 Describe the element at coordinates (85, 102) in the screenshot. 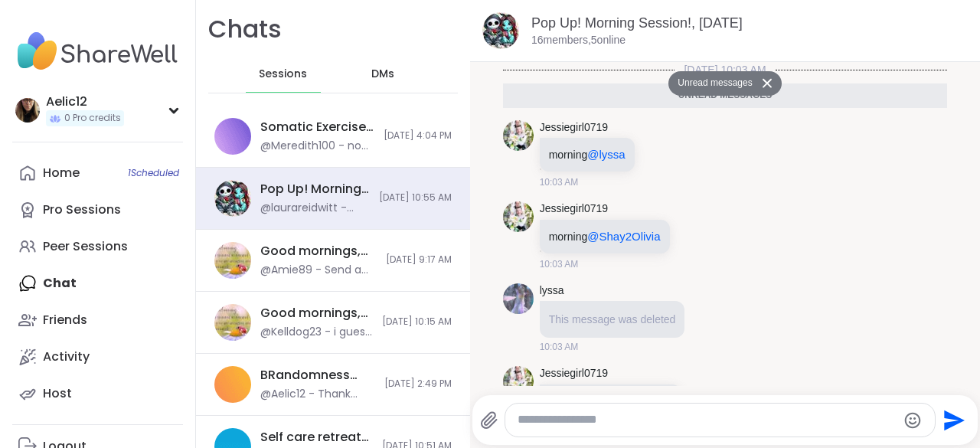

I see `div: Aelic12` at that location.